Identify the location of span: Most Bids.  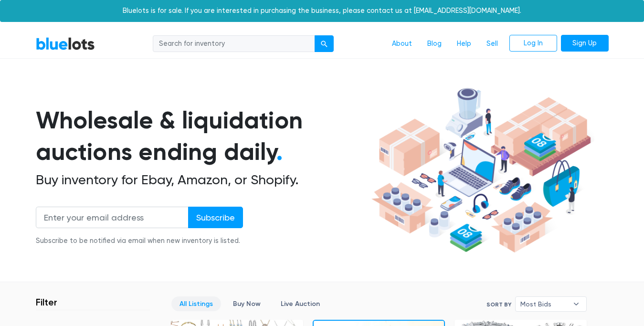
(544, 304).